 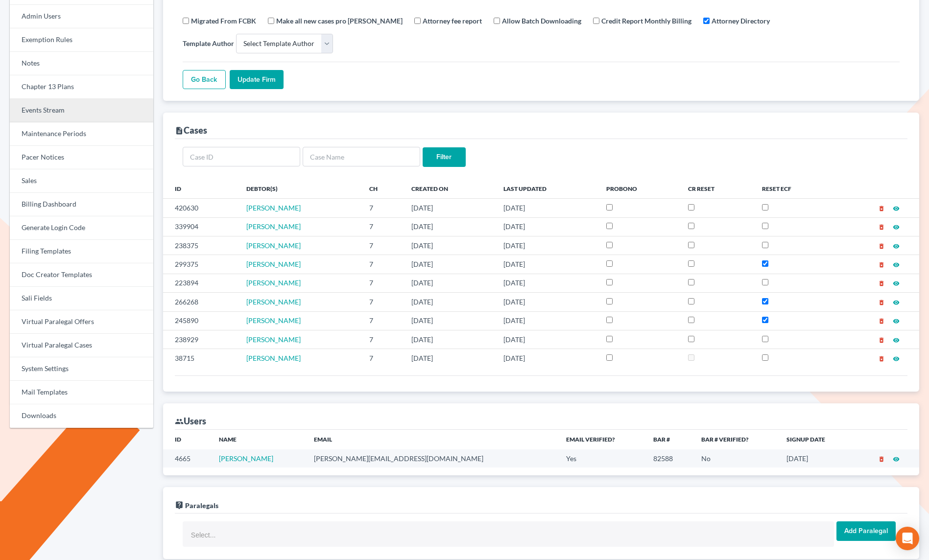 What do you see at coordinates (200, 339) in the screenshot?
I see `td: 238929` at bounding box center [200, 339].